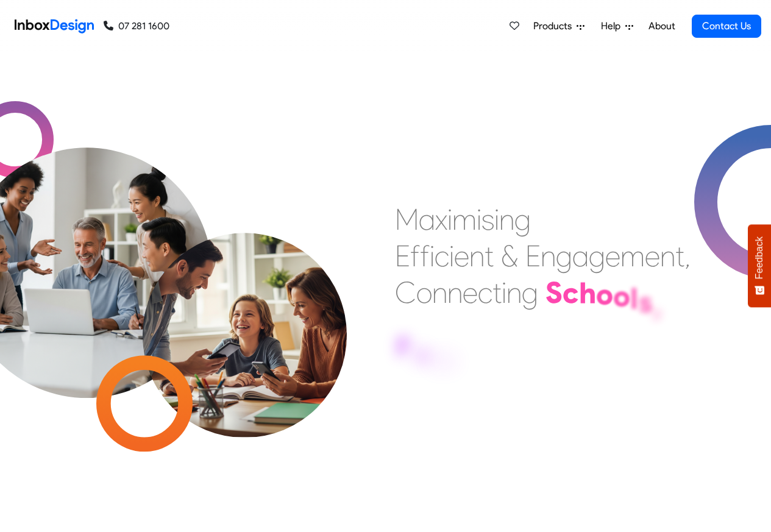 Image resolution: width=771 pixels, height=532 pixels. I want to click on div: M, so click(407, 220).